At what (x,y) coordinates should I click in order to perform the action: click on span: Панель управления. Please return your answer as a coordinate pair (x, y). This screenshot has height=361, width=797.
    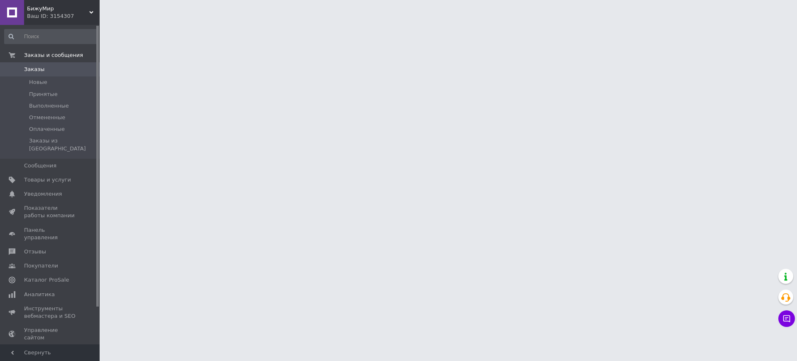
    Looking at the image, I should click on (50, 234).